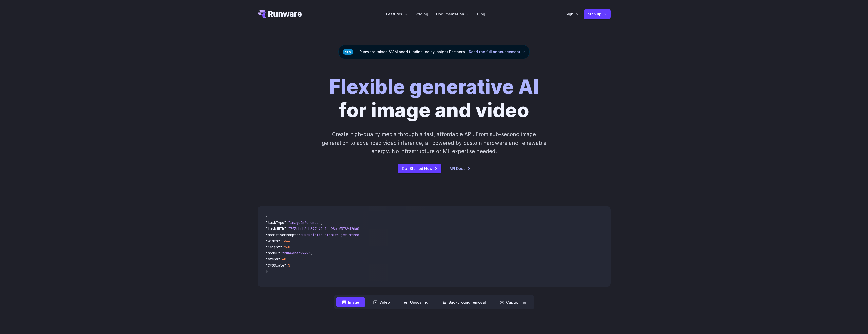 The height and width of the screenshot is (334, 868). I want to click on a: Read the full announcement, so click(497, 52).